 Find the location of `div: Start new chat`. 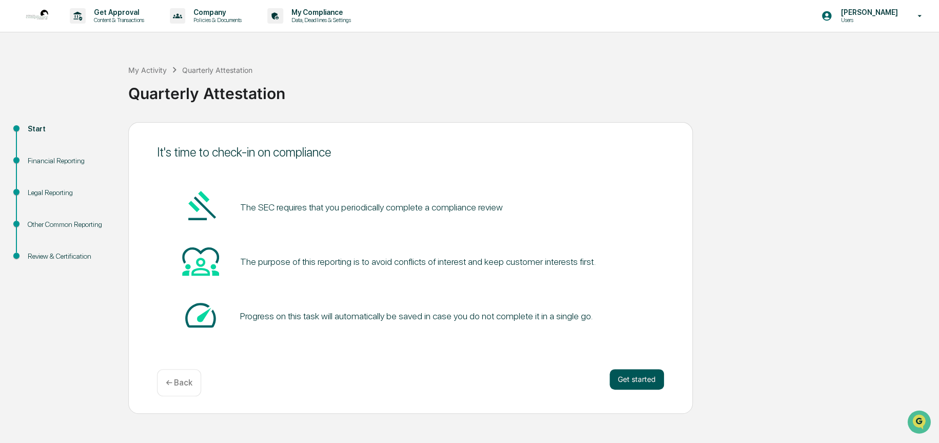

div: Start new chat is located at coordinates (102, 84).